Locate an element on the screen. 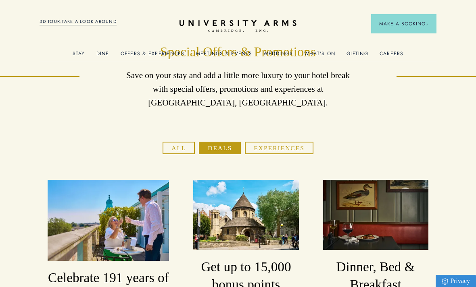 Image resolution: width=476 pixels, height=287 pixels. img: Privacy is located at coordinates (445, 281).